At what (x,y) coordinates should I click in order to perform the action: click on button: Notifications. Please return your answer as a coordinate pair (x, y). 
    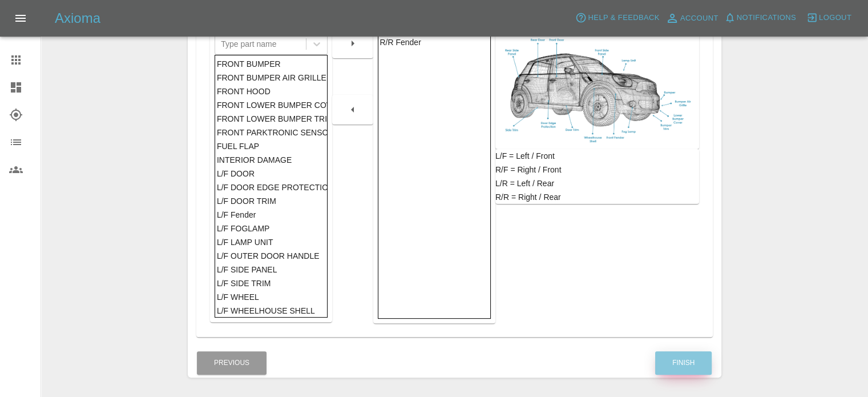
    Looking at the image, I should click on (760, 17).